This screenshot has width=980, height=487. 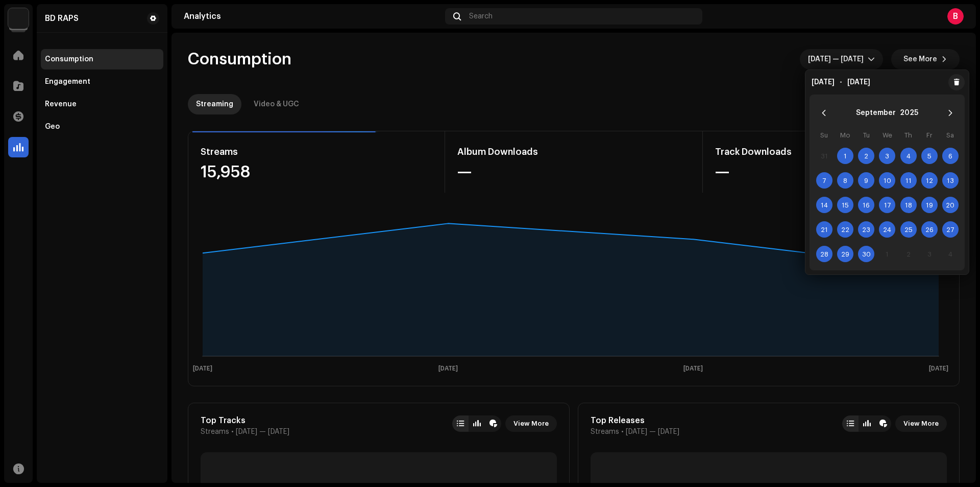 What do you see at coordinates (824, 254) in the screenshot?
I see `span: 28` at bounding box center [824, 254].